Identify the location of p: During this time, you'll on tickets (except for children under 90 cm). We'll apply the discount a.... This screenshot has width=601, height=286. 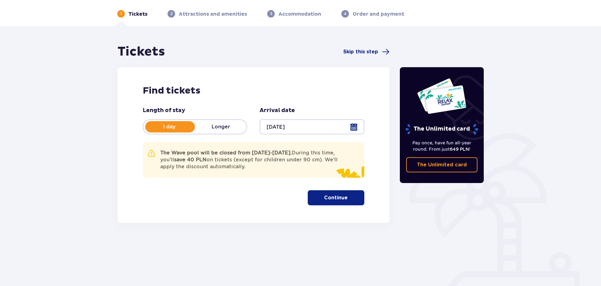
(252, 160).